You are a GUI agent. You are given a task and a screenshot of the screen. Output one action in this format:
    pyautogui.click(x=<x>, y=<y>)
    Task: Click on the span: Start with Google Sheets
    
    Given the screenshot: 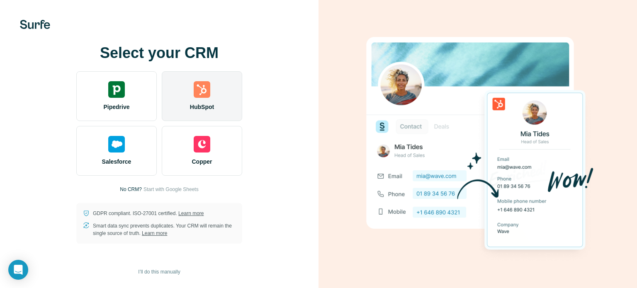 What is the action you would take?
    pyautogui.click(x=171, y=190)
    